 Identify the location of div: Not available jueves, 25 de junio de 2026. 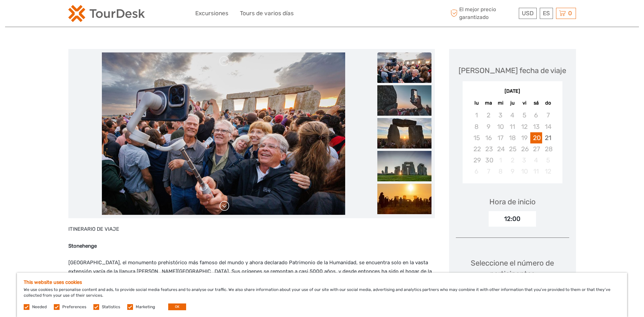
(512, 149).